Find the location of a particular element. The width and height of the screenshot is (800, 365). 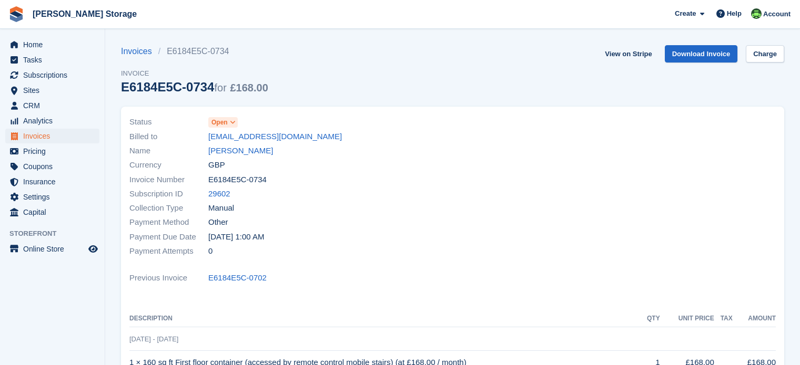

span: Pricing is located at coordinates (55, 151).